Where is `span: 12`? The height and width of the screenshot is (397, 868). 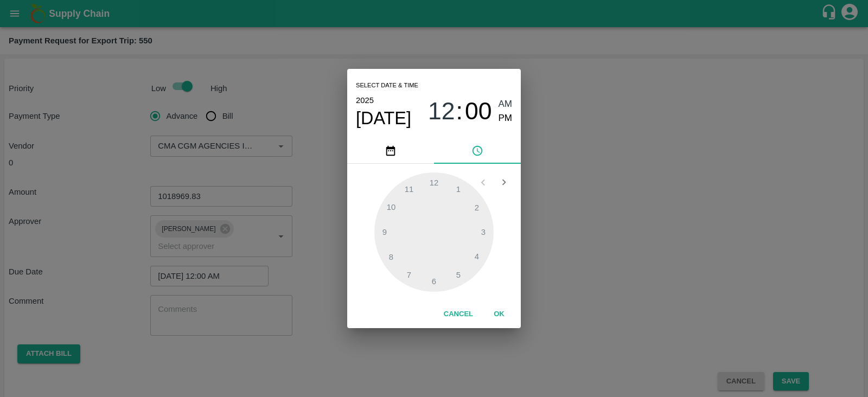
span: 12 is located at coordinates (442, 111).